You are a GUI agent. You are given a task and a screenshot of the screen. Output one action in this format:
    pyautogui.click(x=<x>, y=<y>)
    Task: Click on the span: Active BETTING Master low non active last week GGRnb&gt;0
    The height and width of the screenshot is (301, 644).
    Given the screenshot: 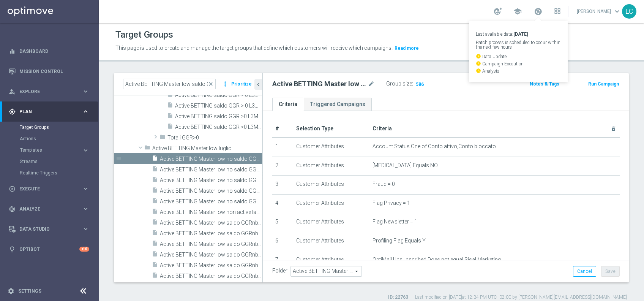 What is the action you would take?
    pyautogui.click(x=211, y=212)
    